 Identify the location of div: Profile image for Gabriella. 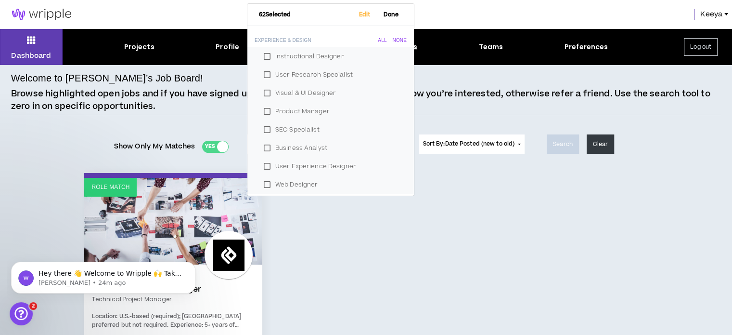
(161, 25).